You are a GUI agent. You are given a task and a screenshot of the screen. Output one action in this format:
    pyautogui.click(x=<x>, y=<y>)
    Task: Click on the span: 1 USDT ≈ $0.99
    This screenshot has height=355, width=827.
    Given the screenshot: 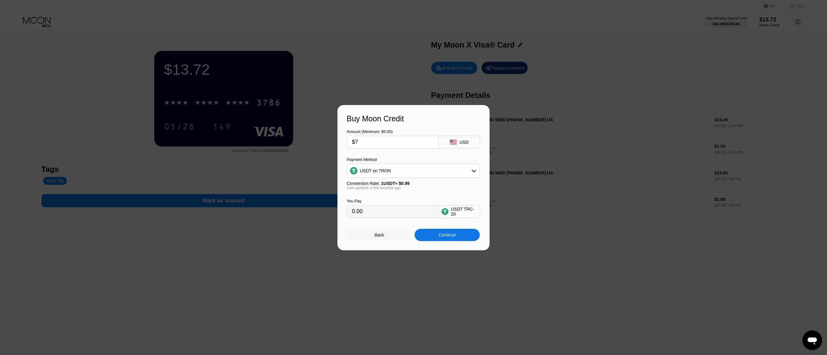 What is the action you would take?
    pyautogui.click(x=395, y=183)
    